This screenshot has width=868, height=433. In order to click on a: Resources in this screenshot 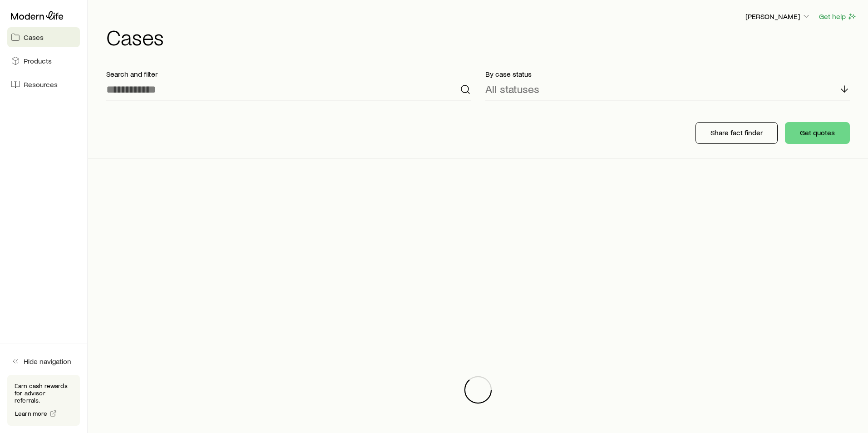, I will do `click(44, 85)`.